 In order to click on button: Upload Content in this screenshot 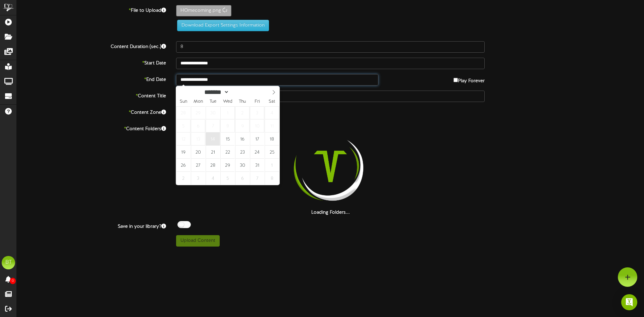, I will do `click(198, 241)`.